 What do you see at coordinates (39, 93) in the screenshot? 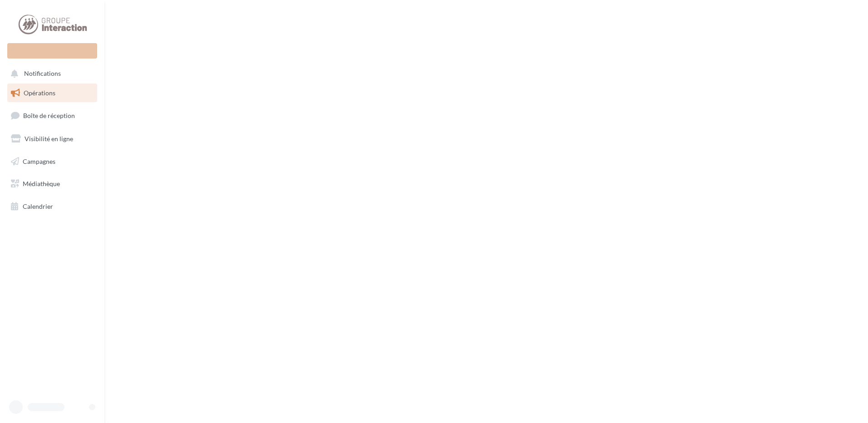
I see `span: Opérations` at bounding box center [39, 93].